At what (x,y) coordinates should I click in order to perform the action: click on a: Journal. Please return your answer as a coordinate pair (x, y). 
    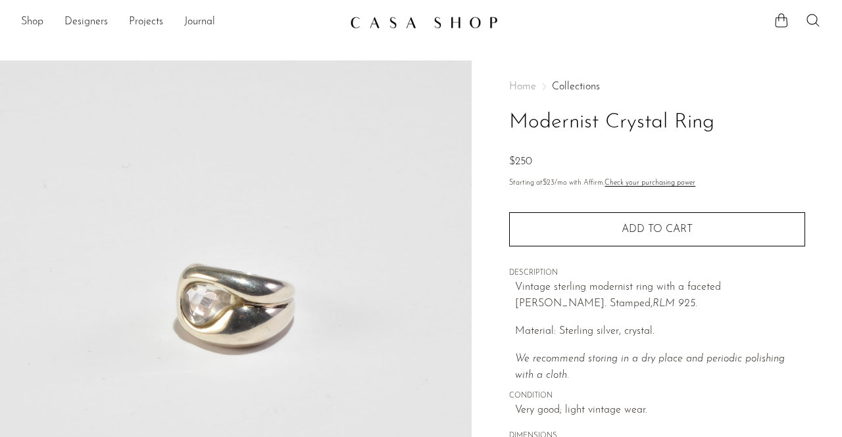
    Looking at the image, I should click on (199, 22).